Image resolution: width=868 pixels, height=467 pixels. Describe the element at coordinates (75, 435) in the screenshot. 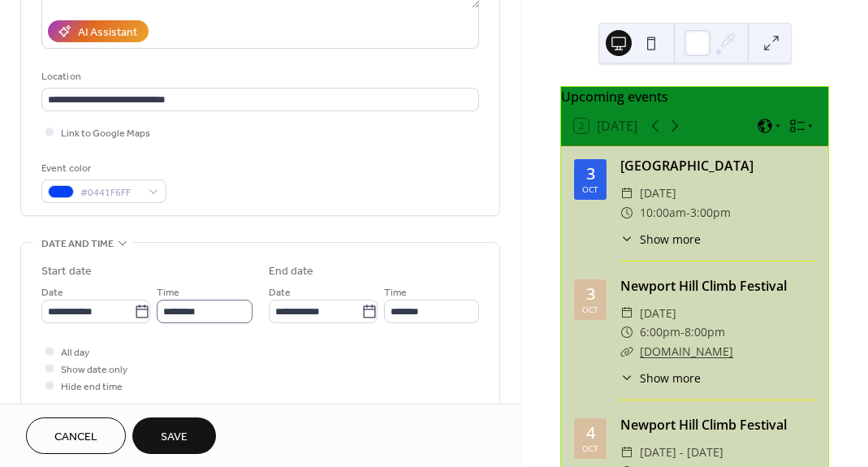

I see `button: Cancel` at that location.